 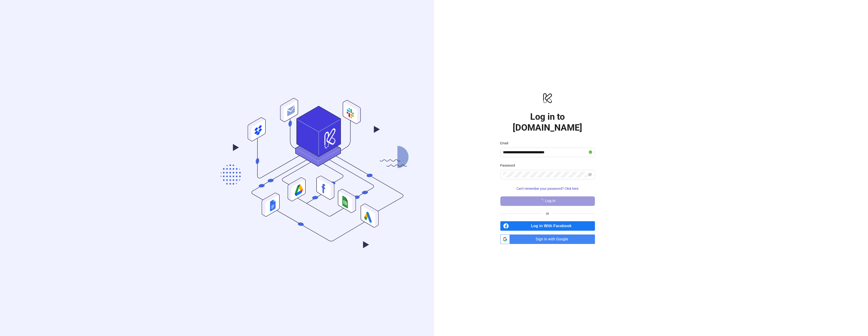 I want to click on label: Email, so click(x=506, y=143).